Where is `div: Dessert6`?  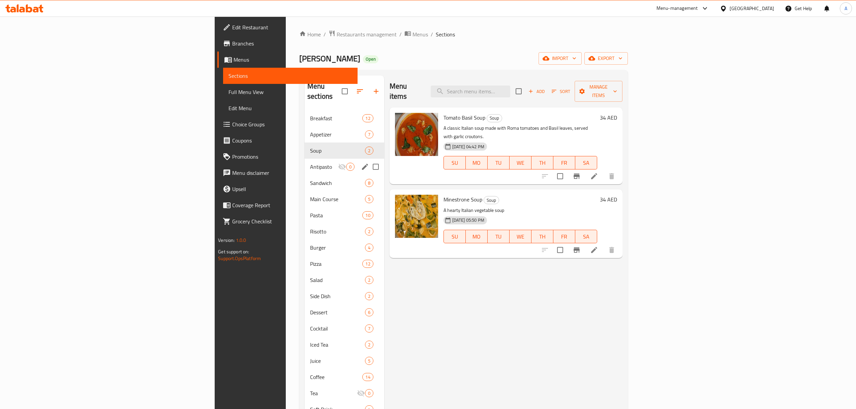
div: Dessert6 is located at coordinates (345, 313).